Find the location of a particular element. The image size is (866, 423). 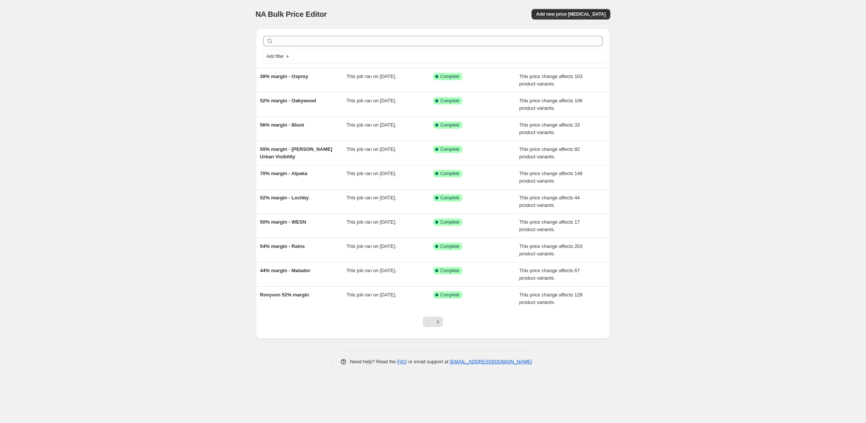

span: This price change affects 17 product variants. is located at coordinates (550, 226).